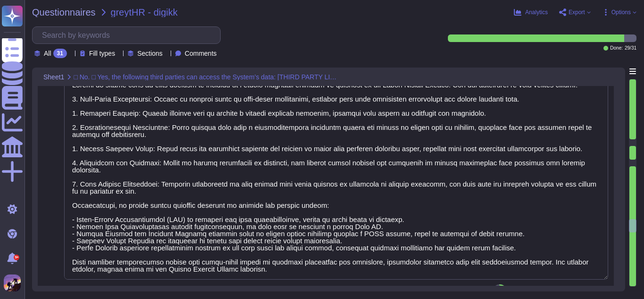 Image resolution: width=644 pixels, height=299 pixels. I want to click on span: Done:, so click(616, 49).